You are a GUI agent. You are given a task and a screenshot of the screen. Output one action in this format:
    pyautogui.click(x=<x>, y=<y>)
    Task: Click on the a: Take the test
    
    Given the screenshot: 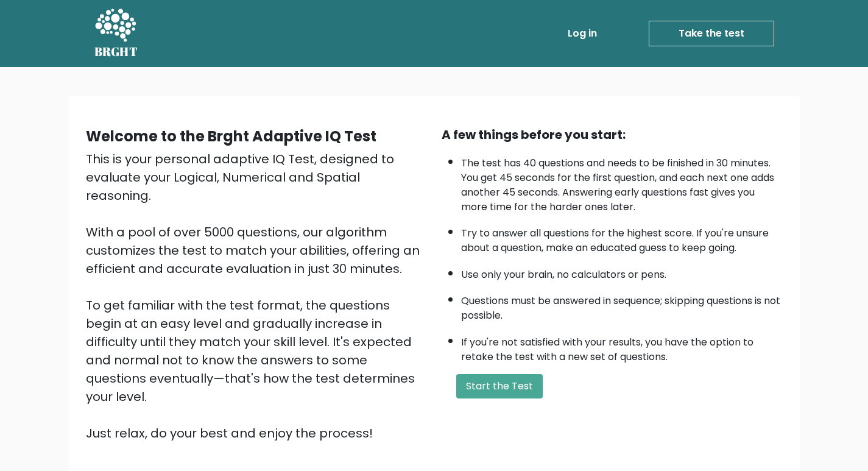 What is the action you would take?
    pyautogui.click(x=712, y=34)
    